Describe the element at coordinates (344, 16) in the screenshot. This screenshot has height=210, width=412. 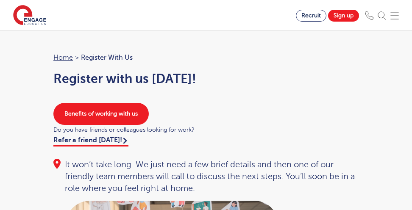
I see `a: Sign up` at that location.